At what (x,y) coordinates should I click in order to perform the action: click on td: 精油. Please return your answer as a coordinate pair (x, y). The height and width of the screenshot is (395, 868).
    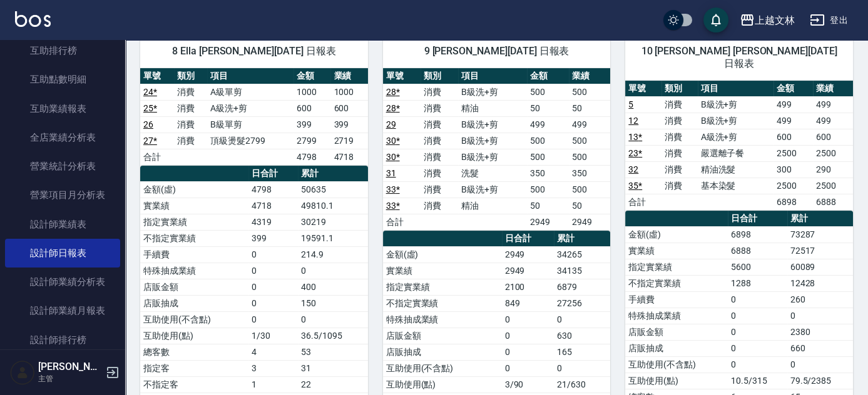
    Looking at the image, I should click on (492, 206).